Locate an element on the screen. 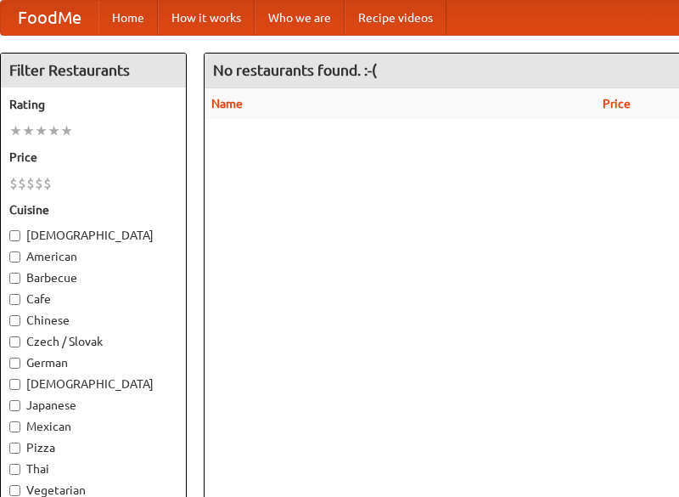 This screenshot has height=497, width=679. label: Cafe is located at coordinates (93, 299).